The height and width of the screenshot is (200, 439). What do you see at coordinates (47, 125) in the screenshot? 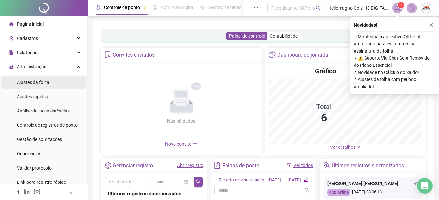
I see `span: Controle de registros de ponto` at bounding box center [47, 125].